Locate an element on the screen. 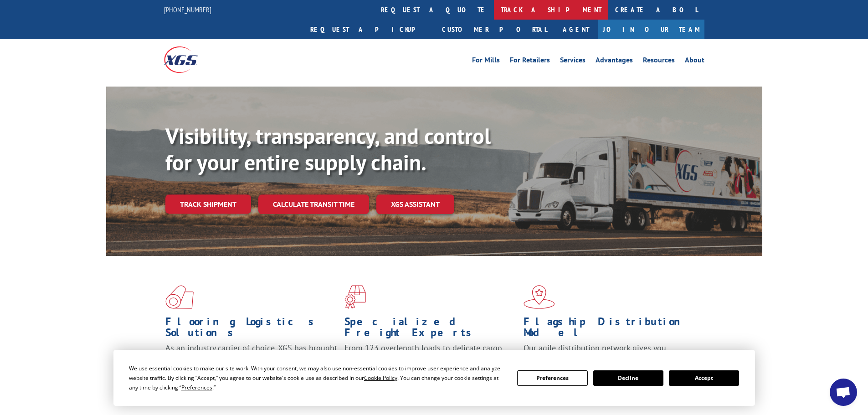 Image resolution: width=868 pixels, height=415 pixels. div: Open chat is located at coordinates (843, 392).